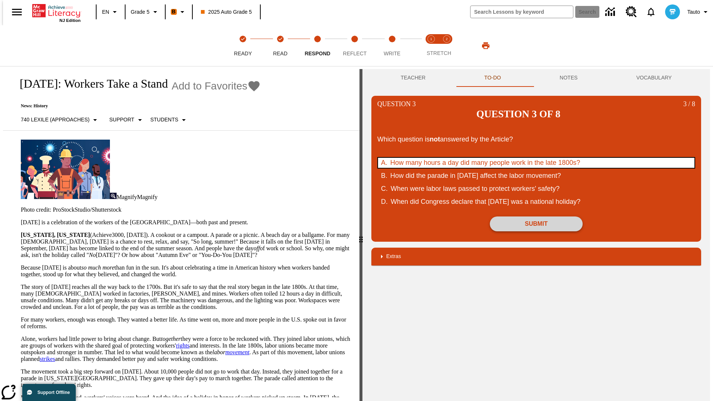  What do you see at coordinates (145, 12) in the screenshot?
I see `button: Grade: Grade 5, Select a grade` at bounding box center [145, 12].